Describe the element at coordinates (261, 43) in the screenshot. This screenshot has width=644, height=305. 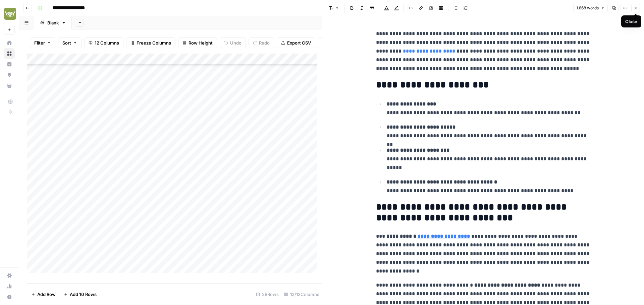
I see `button: Redo` at that location.